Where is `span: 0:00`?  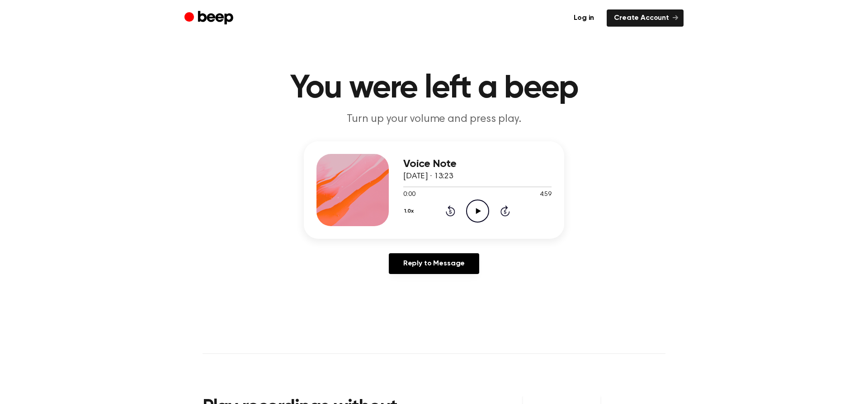
span: 0:00 is located at coordinates (409, 195).